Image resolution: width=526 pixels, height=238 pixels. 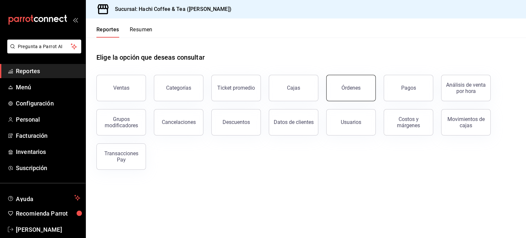 I want to click on span: Personal, so click(x=48, y=120).